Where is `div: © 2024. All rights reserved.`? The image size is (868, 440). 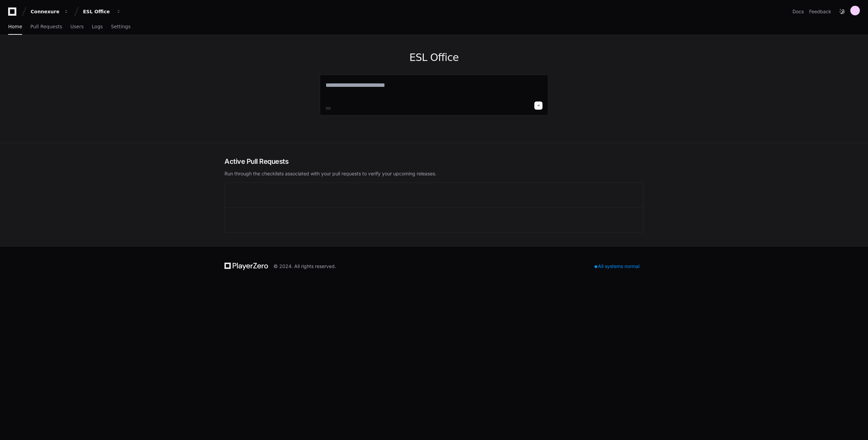
div: © 2024. All rights reserved. is located at coordinates (305, 267).